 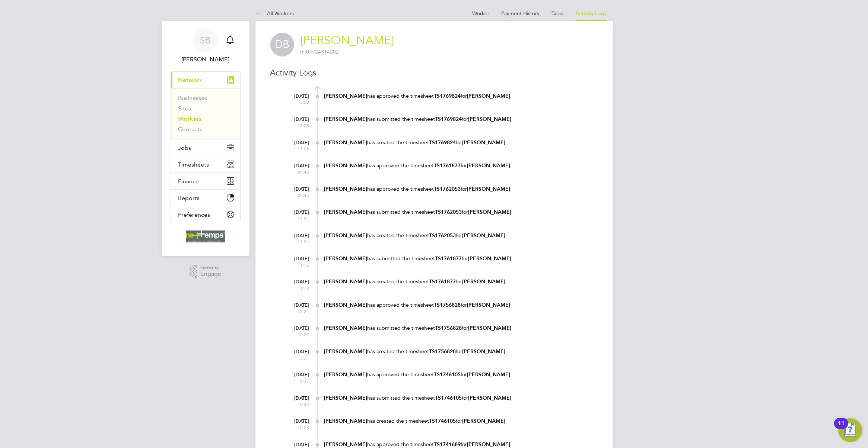 What do you see at coordinates (320, 52) in the screenshot?
I see `span: 07724314202` at bounding box center [320, 52].